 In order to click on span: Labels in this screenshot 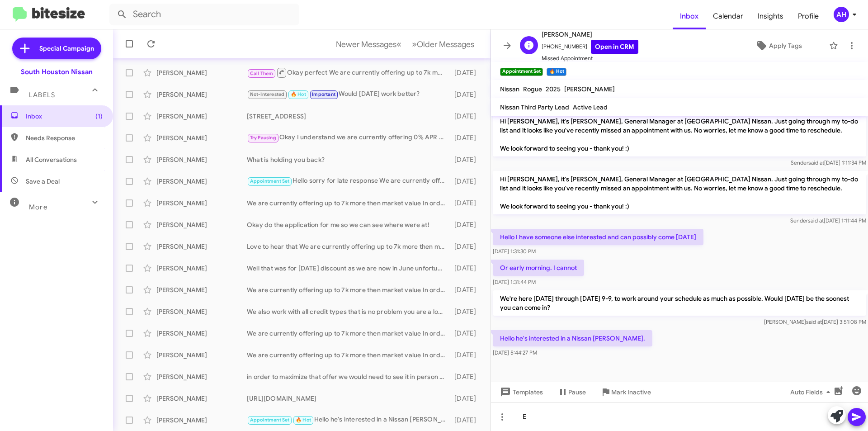, I will do `click(42, 95)`.